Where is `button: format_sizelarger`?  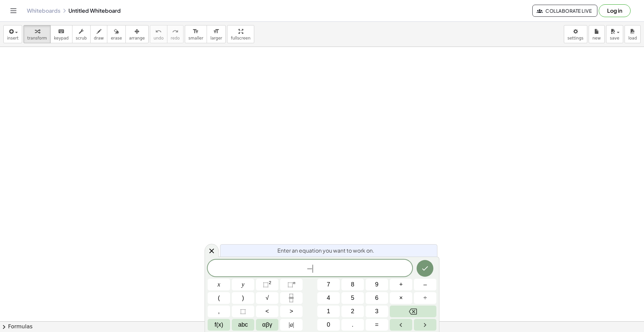 button: format_sizelarger is located at coordinates (216, 34).